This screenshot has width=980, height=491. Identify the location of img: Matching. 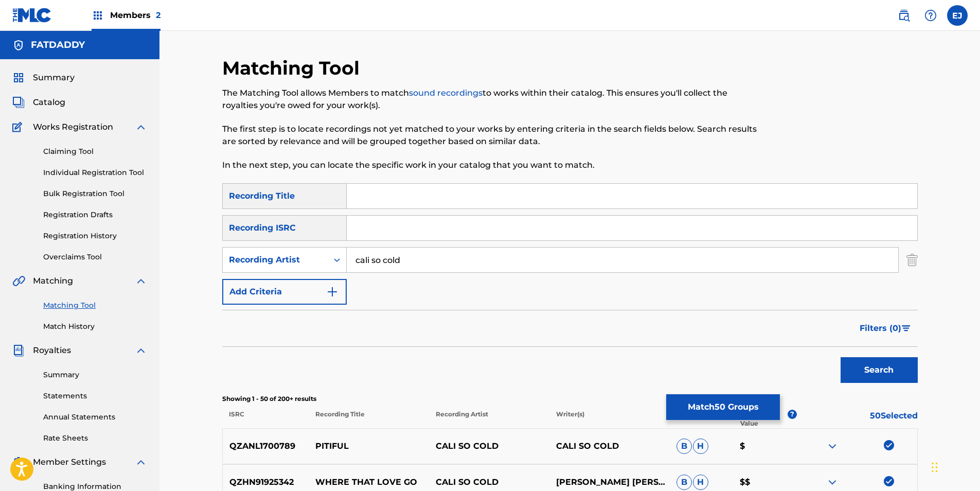
(19, 281).